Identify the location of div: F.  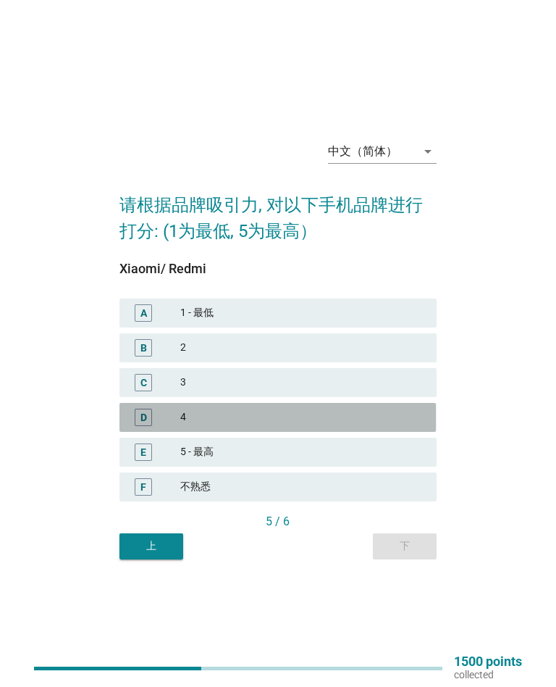
(143, 486).